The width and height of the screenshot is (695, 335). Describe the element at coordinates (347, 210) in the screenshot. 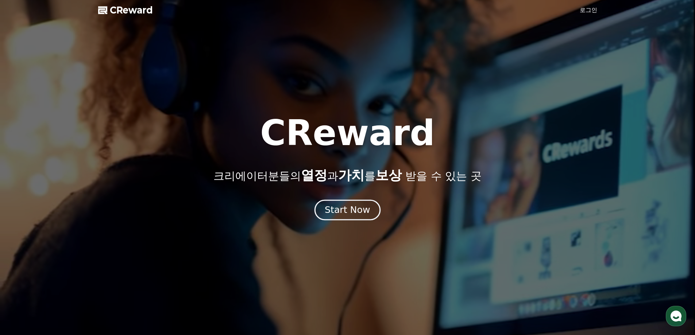

I see `div: Start Now` at that location.